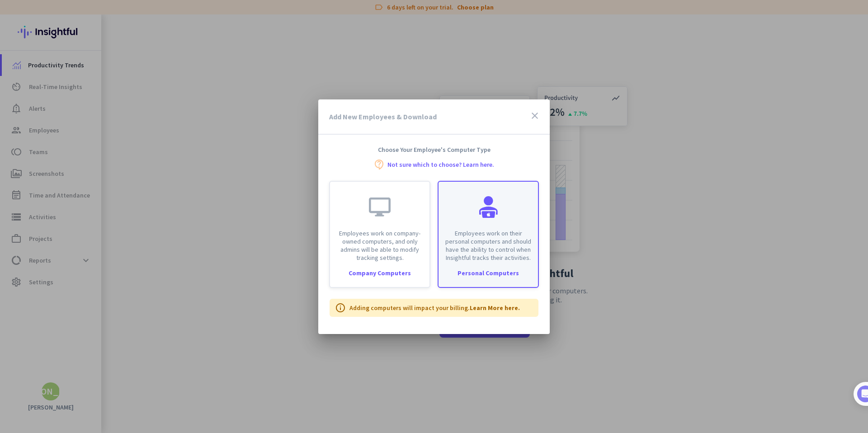  Describe the element at coordinates (494, 308) in the screenshot. I see `a: Learn More here.` at that location.